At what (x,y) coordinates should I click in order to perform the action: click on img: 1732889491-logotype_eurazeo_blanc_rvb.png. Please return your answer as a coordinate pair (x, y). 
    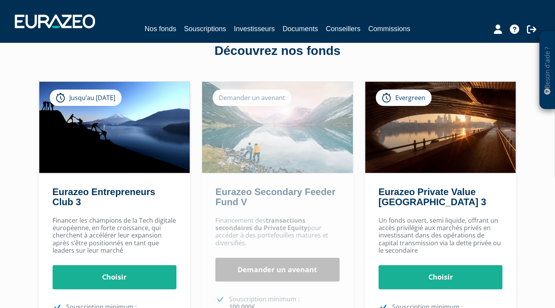
    Looking at the image, I should click on (55, 21).